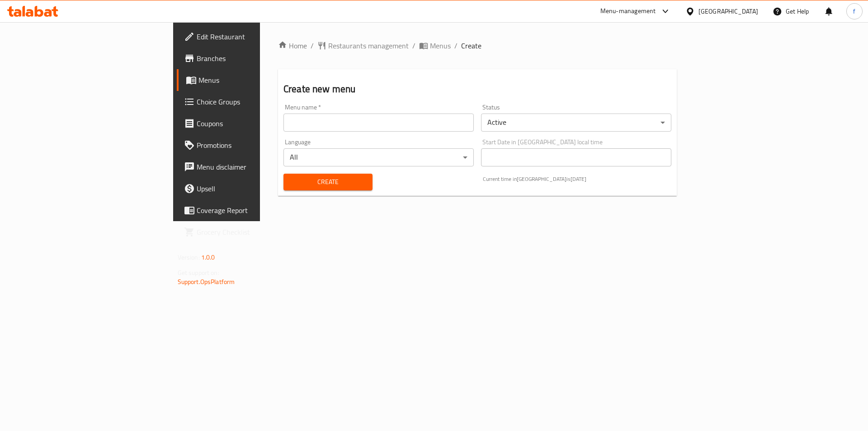 The width and height of the screenshot is (868, 431). I want to click on span: f, so click(854, 11).